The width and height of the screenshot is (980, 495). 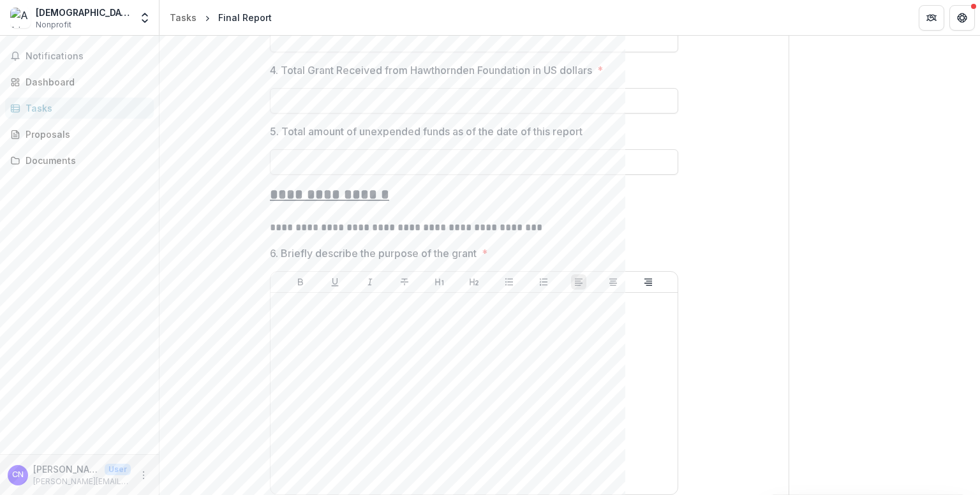 What do you see at coordinates (245, 18) in the screenshot?
I see `div: Final Report` at bounding box center [245, 18].